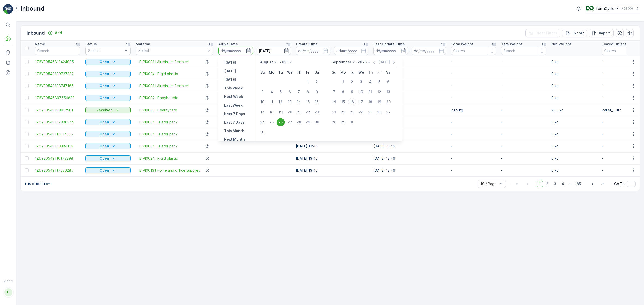 Image resolution: width=644 pixels, height=305 pixels. What do you see at coordinates (284, 62) in the screenshot?
I see `p: 2025` at bounding box center [284, 62].